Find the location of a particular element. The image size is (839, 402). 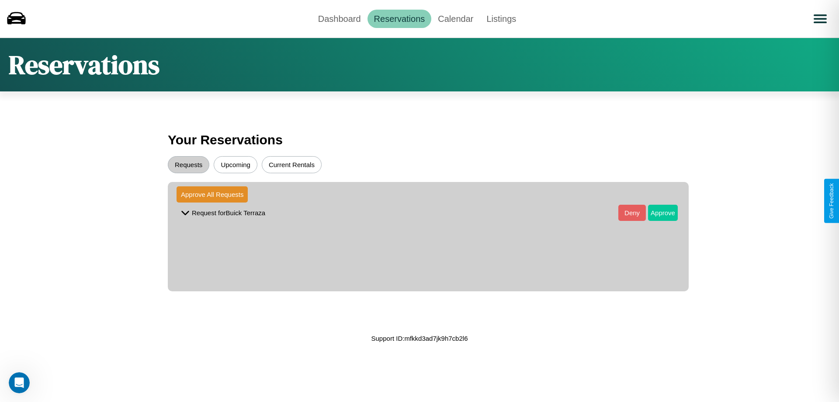

button: Deny is located at coordinates (632, 212).